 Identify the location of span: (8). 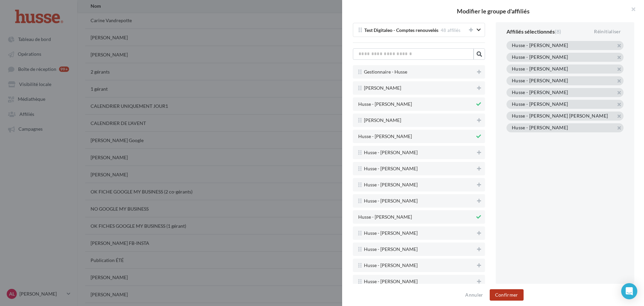
(558, 31).